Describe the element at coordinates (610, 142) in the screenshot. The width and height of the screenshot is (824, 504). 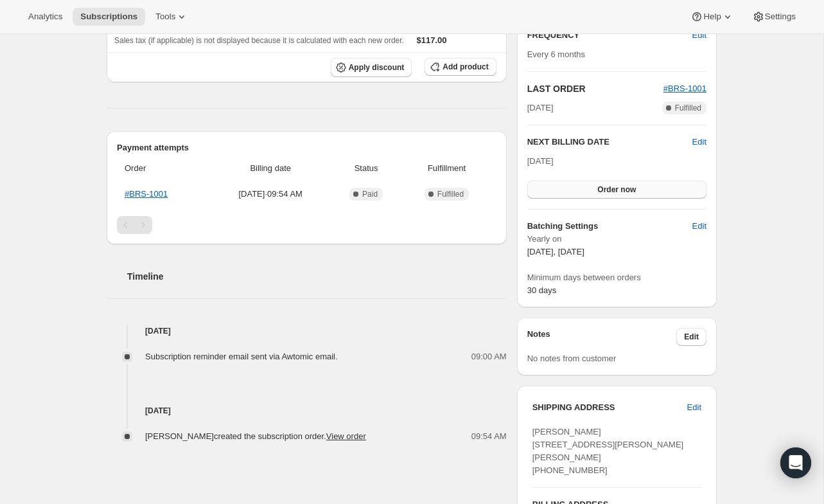
I see `h2: NEXT BILLING DATE` at that location.